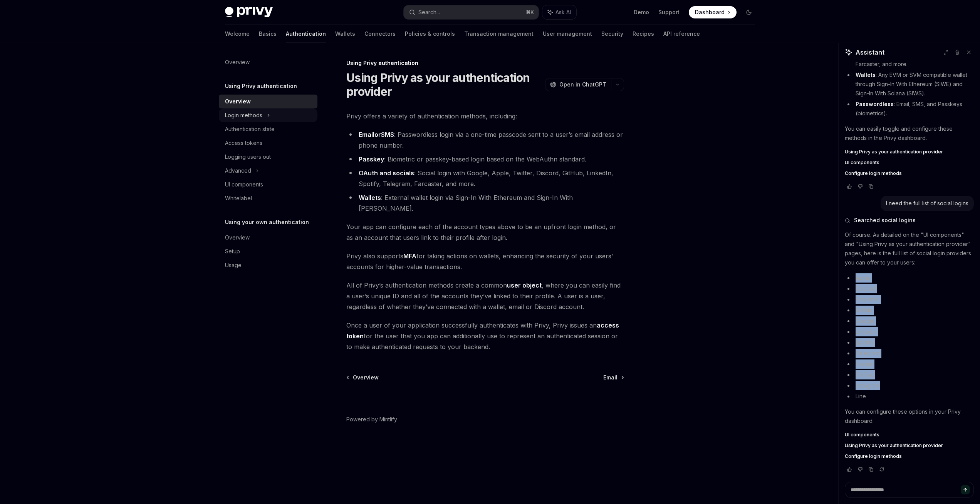  I want to click on div: Using Privy authentication, so click(485, 63).